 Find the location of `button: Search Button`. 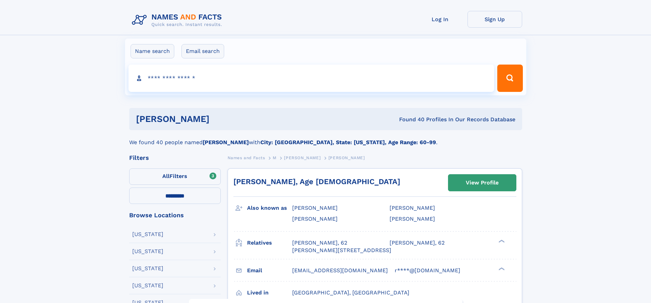

button: Search Button is located at coordinates (510, 78).